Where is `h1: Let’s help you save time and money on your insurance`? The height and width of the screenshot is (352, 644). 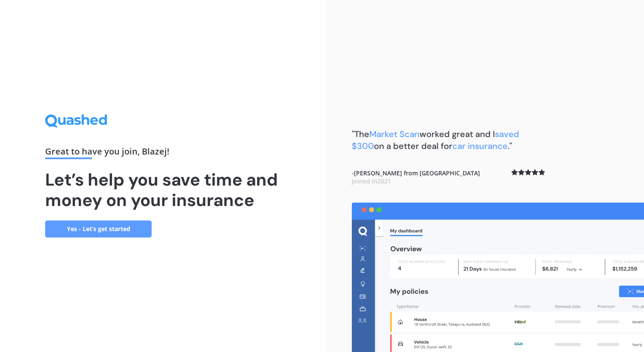 h1: Let’s help you save time and money on your insurance is located at coordinates (164, 190).